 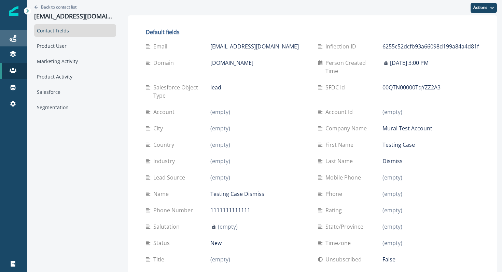 What do you see at coordinates (341, 145) in the screenshot?
I see `p: First Name` at bounding box center [341, 145].